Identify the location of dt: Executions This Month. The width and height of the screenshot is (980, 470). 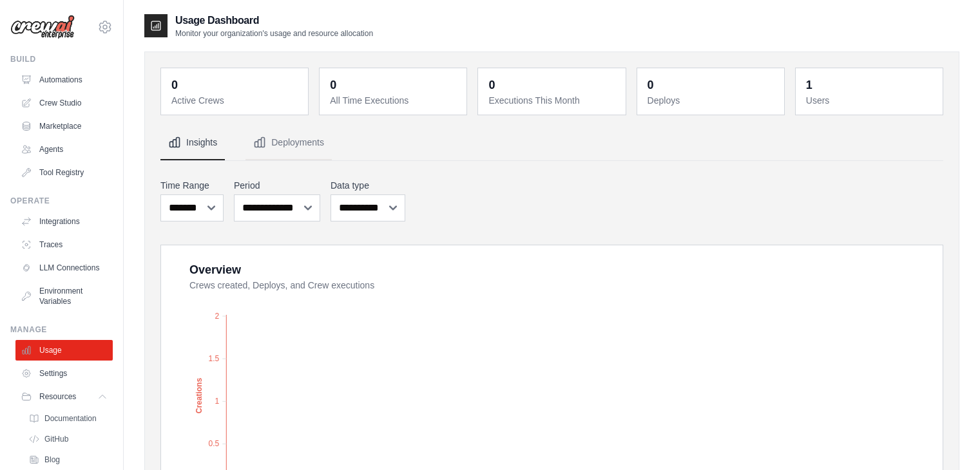
(553, 100).